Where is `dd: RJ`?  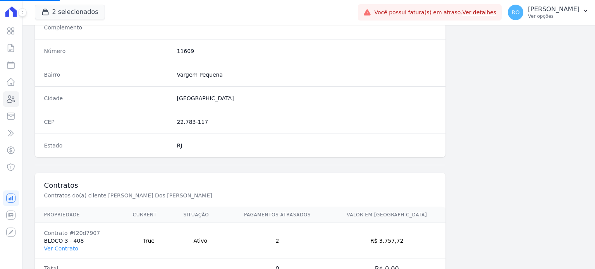
dd: RJ is located at coordinates (307, 146).